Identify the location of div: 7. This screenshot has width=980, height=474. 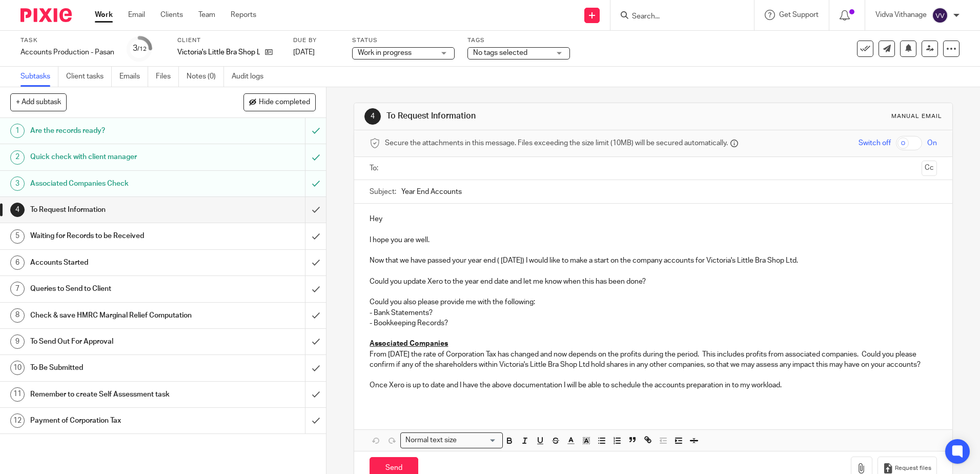
(17, 288).